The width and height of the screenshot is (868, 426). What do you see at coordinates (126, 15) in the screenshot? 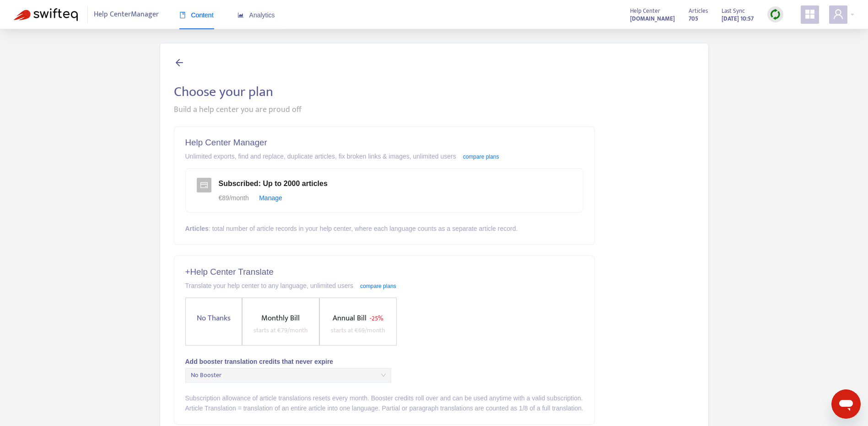
I see `span: Help Center Manager` at bounding box center [126, 15].